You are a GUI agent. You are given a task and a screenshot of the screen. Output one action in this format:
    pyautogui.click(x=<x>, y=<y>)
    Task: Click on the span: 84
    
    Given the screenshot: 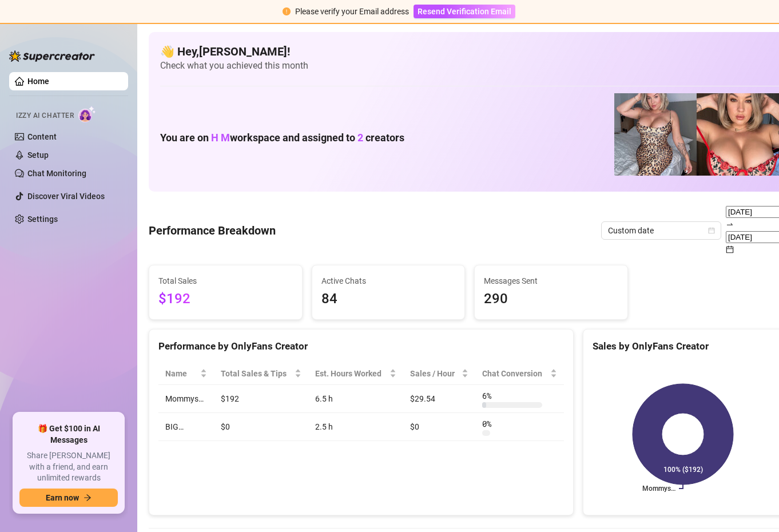 What is the action you would take?
    pyautogui.click(x=388, y=299)
    